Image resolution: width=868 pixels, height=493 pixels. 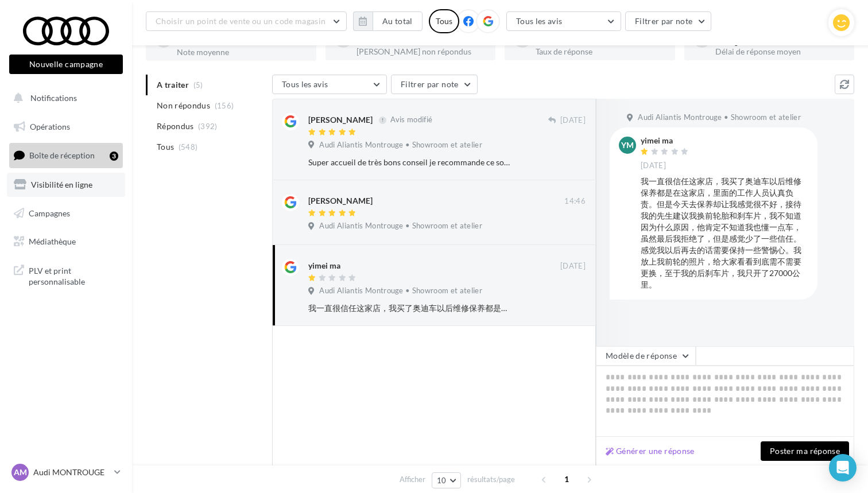 What do you see at coordinates (575, 201) in the screenshot?
I see `span: 14:46` at bounding box center [575, 201].